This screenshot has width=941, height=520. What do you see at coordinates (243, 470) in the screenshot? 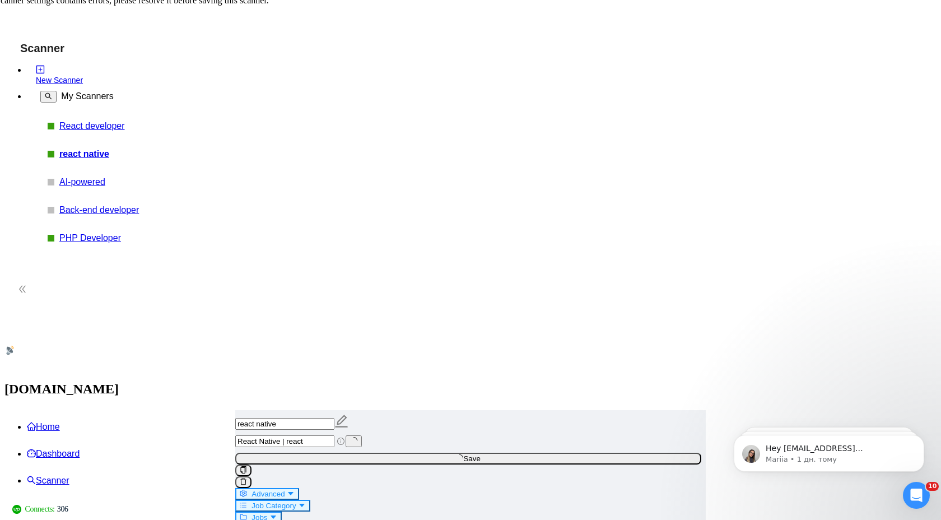
I see `button: copy` at bounding box center [243, 470].